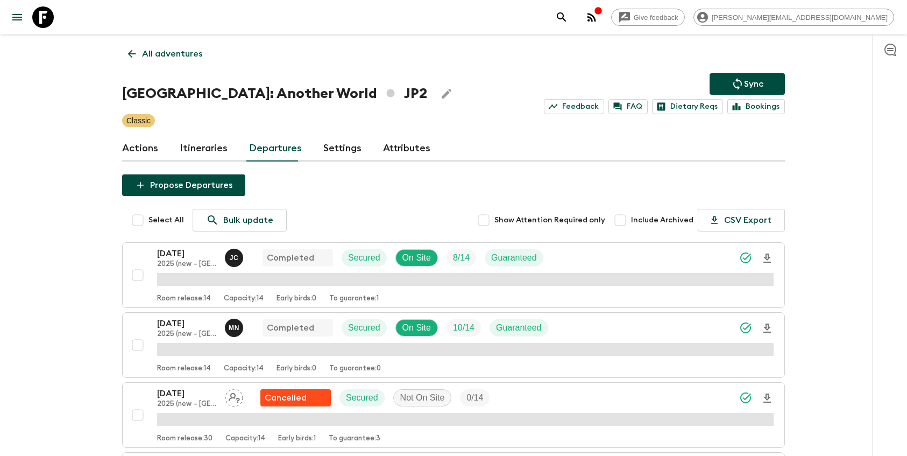 This screenshot has height=456, width=907. I want to click on a: Give feedback, so click(648, 17).